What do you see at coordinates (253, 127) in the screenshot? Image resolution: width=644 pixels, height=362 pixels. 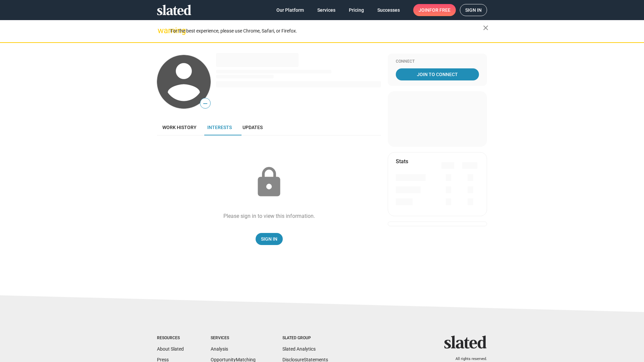 I see `a: Updates` at bounding box center [253, 127].